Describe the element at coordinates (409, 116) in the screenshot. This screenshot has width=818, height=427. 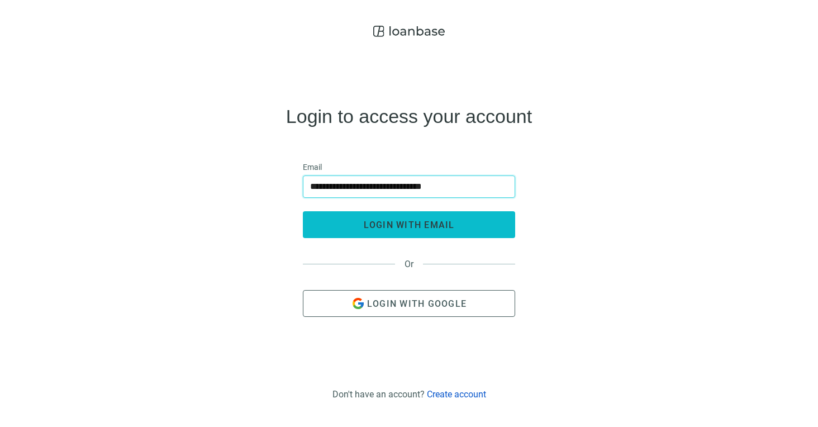
I see `h4: Login to access your account` at that location.